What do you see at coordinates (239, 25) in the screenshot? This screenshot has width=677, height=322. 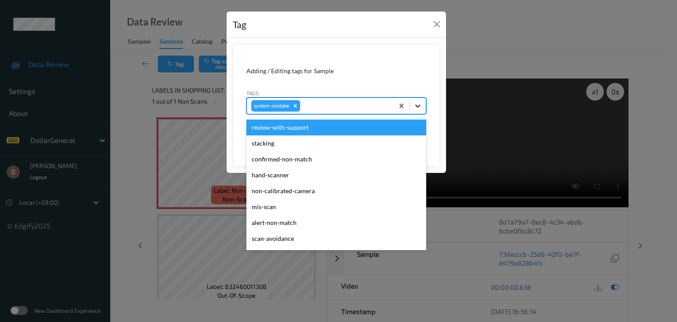 I see `div: Tag` at bounding box center [239, 25].